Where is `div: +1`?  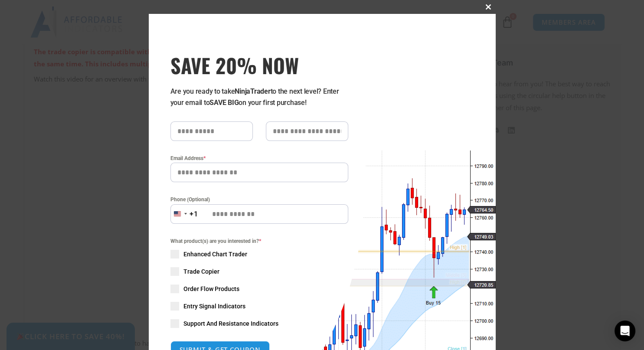
div: +1 is located at coordinates (194, 214).